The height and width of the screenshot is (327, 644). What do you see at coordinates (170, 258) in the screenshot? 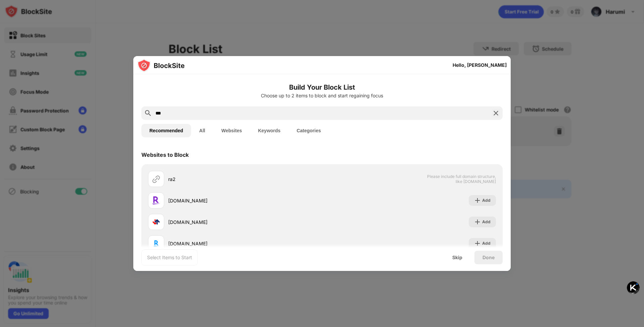
I see `div: Select Items to Start` at bounding box center [170, 258].